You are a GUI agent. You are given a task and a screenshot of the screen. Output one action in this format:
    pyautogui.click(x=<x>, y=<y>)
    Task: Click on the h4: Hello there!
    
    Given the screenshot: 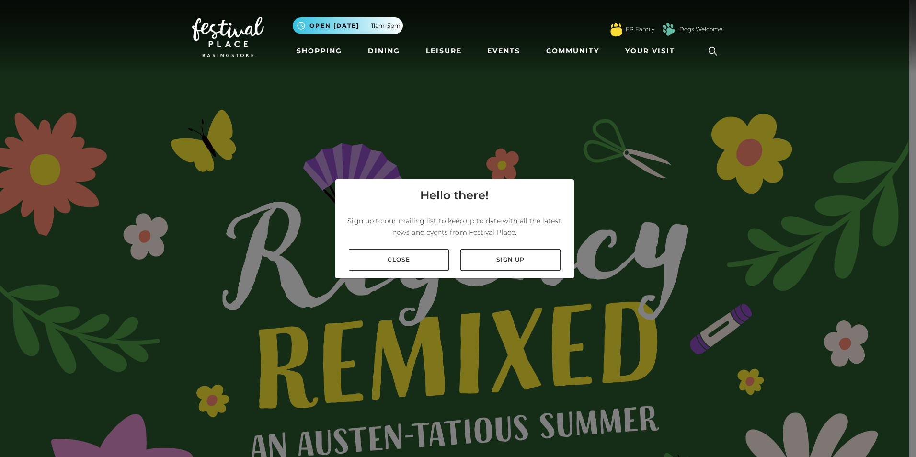 What is the action you would take?
    pyautogui.click(x=454, y=195)
    